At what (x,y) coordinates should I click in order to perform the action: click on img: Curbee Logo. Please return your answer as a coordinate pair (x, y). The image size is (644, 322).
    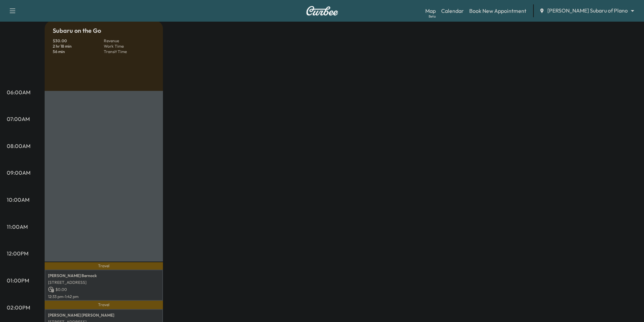
    Looking at the image, I should click on (322, 11).